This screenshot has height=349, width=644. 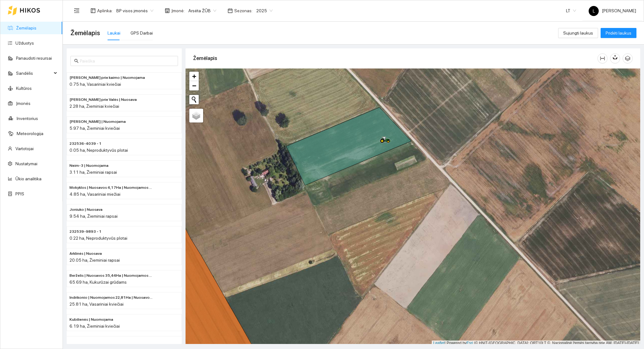 I want to click on span: search, so click(x=76, y=61).